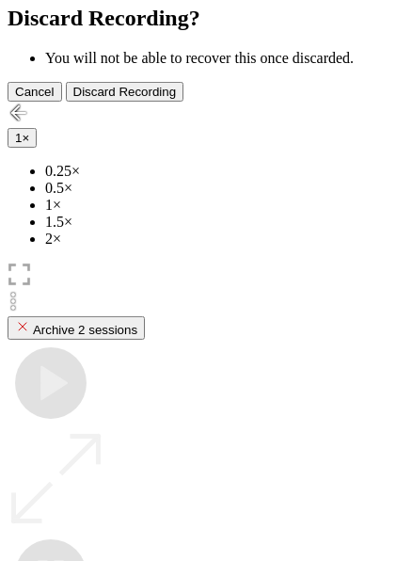 The width and height of the screenshot is (412, 561). What do you see at coordinates (76, 328) in the screenshot?
I see `div: Archive 2 sessions` at bounding box center [76, 328].